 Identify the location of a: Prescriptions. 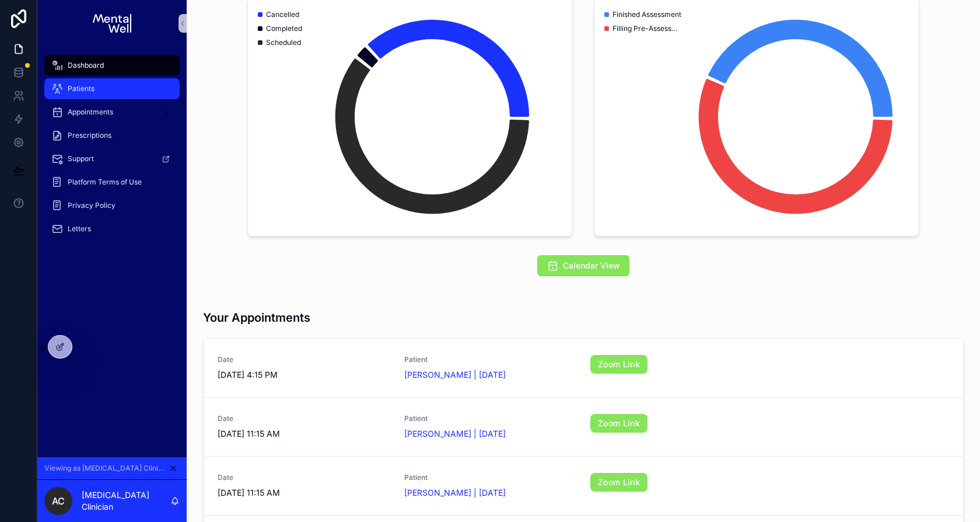
(112, 136).